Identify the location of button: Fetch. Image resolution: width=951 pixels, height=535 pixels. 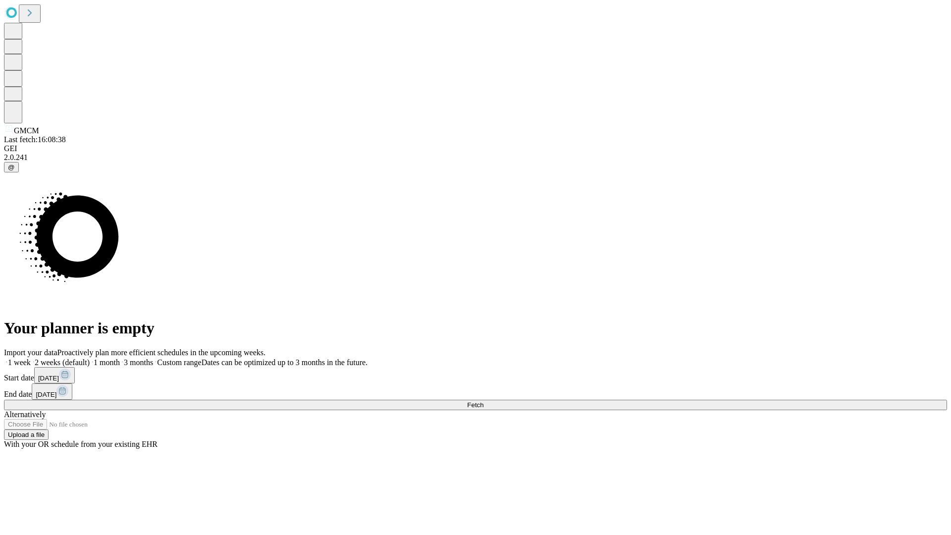
(476, 405).